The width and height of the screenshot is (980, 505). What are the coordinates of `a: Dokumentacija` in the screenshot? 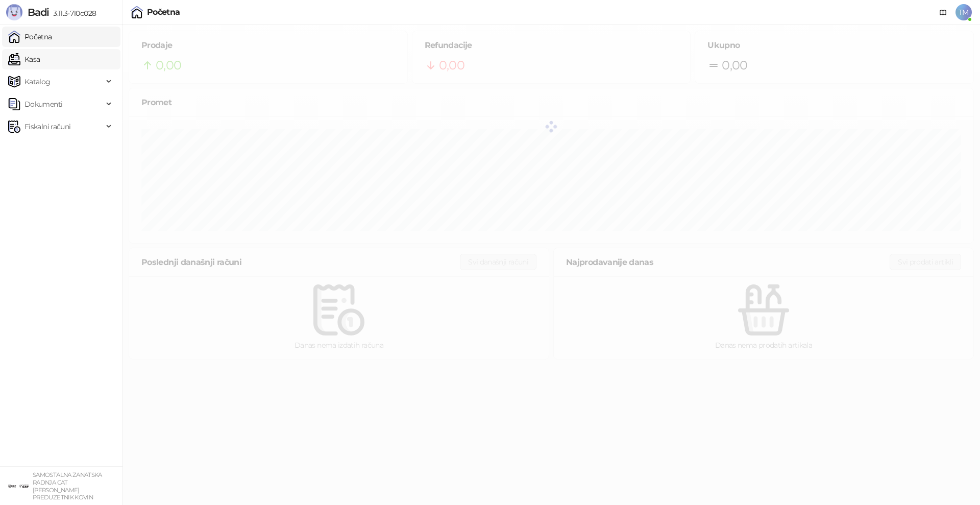 It's located at (943, 12).